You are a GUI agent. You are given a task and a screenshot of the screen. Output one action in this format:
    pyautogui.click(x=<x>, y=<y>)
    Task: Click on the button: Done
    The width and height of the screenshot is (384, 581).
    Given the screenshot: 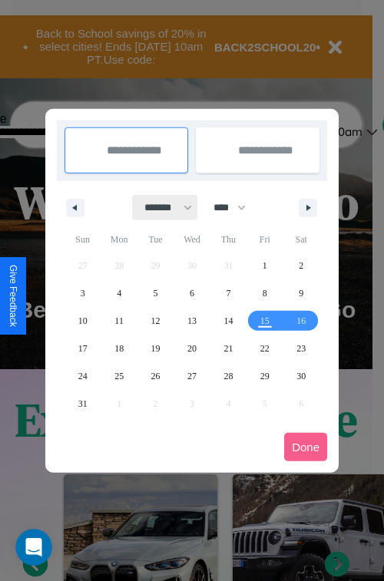 What is the action you would take?
    pyautogui.click(x=306, y=447)
    